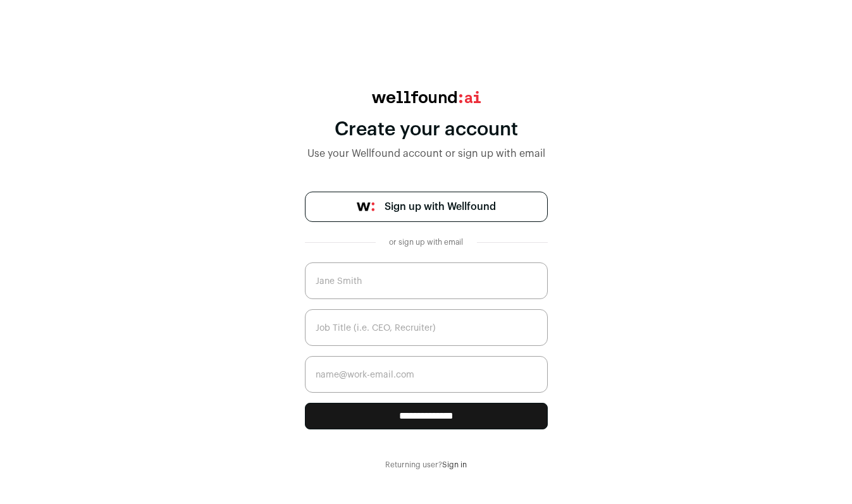 The height and width of the screenshot is (504, 852). I want to click on img: wellfound-symbol-flush-black-fb3c872781a75f747ccb3a119075da62bfe97bd399995f84a933054e44a575c4.png, so click(366, 207).